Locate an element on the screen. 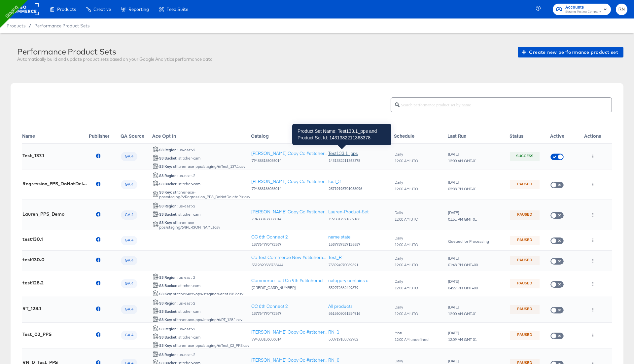  div: Test_137.1 is located at coordinates (33, 156).